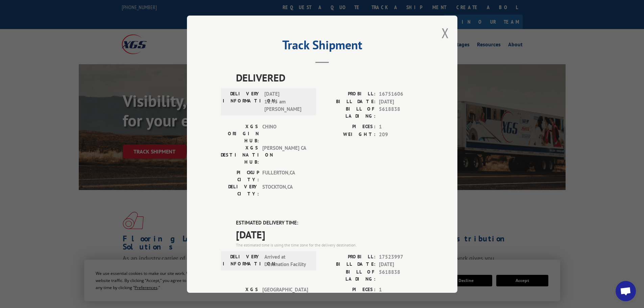 This screenshot has height=308, width=644. I want to click on div: Open chat, so click(626, 292).